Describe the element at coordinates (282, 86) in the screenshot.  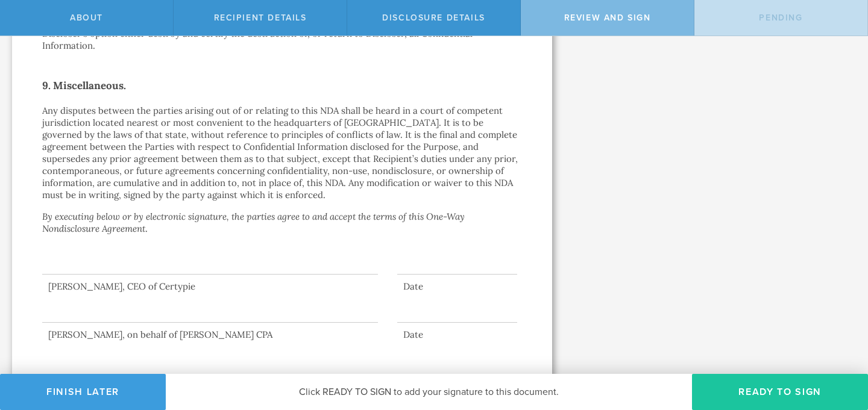
I see `h2: 9. Miscellaneous.` at that location.